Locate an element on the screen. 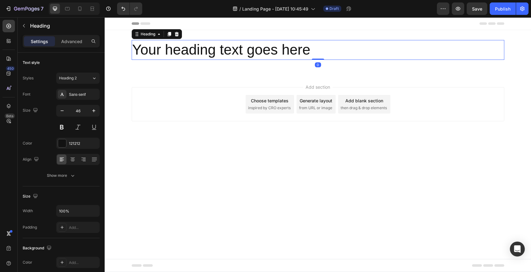 The width and height of the screenshot is (531, 272). div: Align is located at coordinates (31, 160).